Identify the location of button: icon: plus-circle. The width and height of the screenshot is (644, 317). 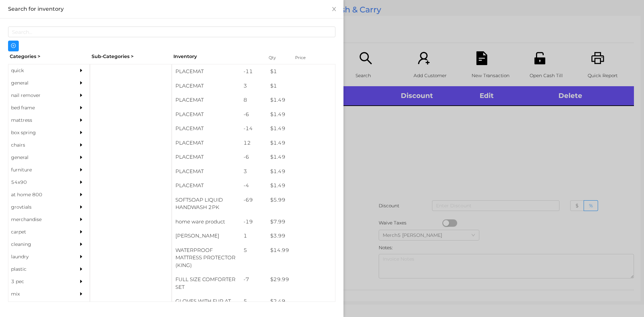
(13, 46).